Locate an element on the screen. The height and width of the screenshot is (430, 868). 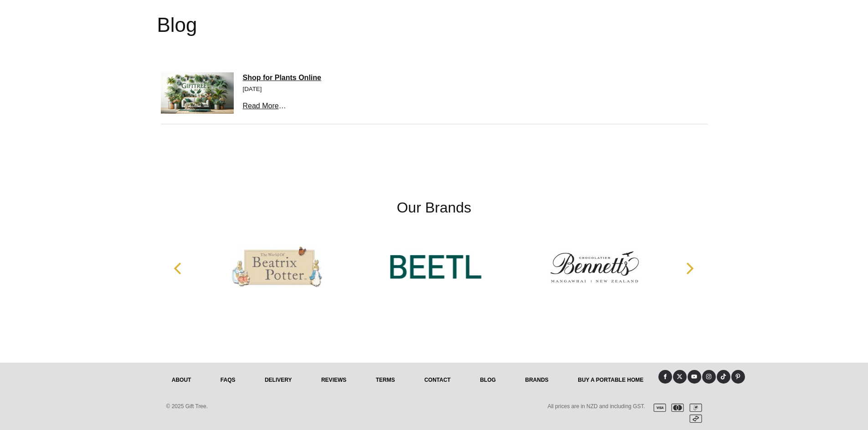
span: All prices are in NZD and including GST. is located at coordinates (597, 407).